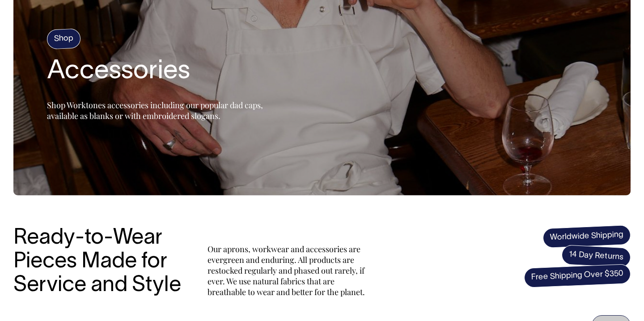 Image resolution: width=644 pixels, height=321 pixels. I want to click on span: Worldwide Shipping, so click(587, 237).